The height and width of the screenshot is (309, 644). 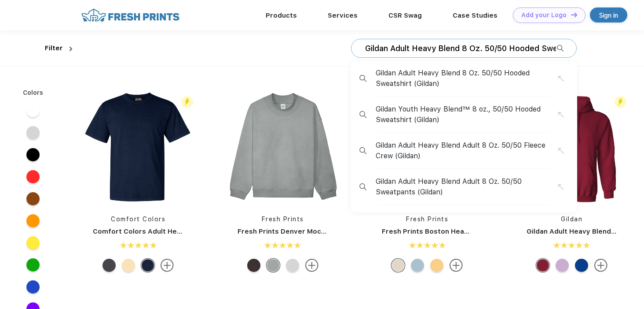 I want to click on div: Filter, so click(x=54, y=48).